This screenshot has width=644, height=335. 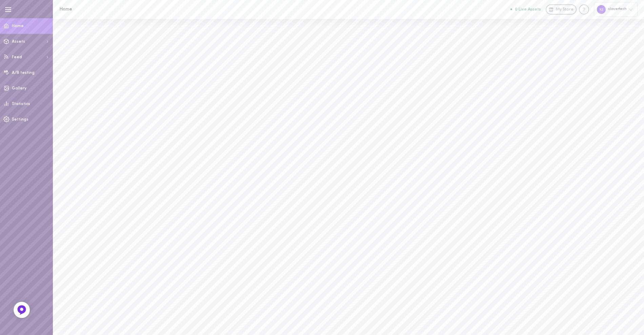 I want to click on span: Statistics, so click(x=21, y=104).